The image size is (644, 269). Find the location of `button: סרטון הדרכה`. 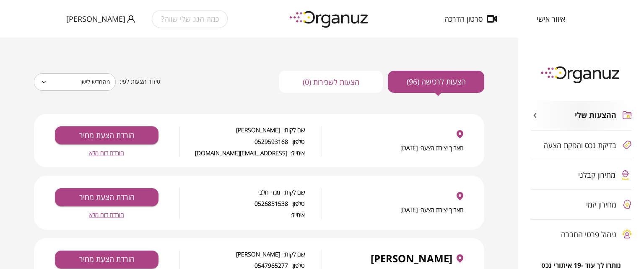

button: סרטון הדרכה is located at coordinates (470, 19).